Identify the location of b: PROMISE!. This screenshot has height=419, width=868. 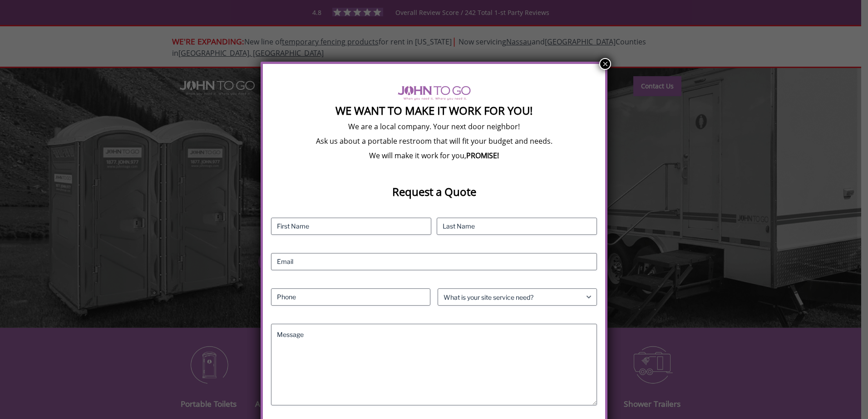
(482, 155).